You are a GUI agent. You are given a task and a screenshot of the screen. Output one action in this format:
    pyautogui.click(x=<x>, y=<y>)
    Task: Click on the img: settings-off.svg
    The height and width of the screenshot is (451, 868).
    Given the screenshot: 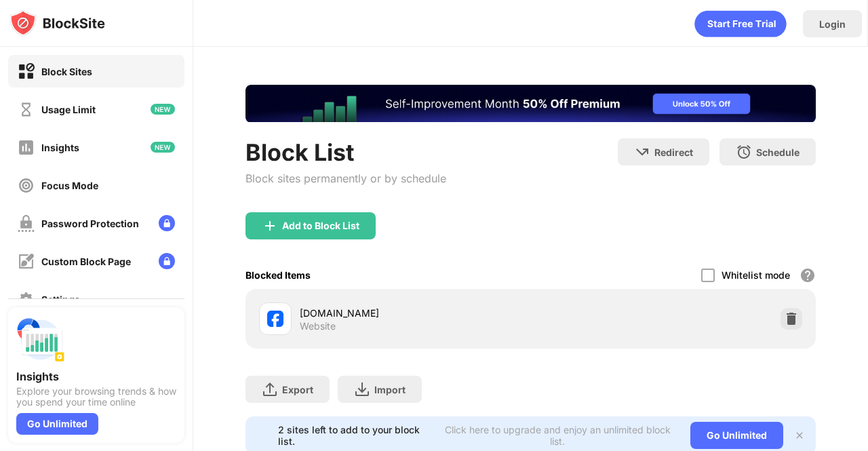 What is the action you would take?
    pyautogui.click(x=25, y=299)
    